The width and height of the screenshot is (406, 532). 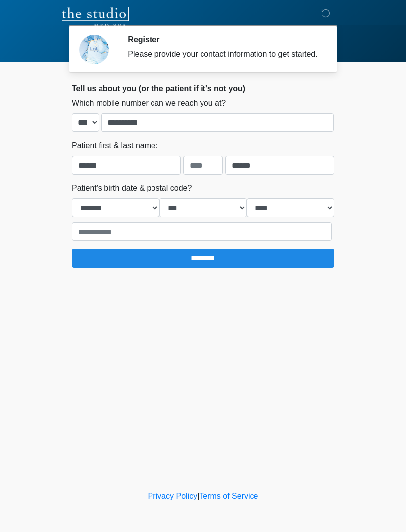 What do you see at coordinates (149, 104) in the screenshot?
I see `label: Which mobile number can we reach you at?` at bounding box center [149, 104].